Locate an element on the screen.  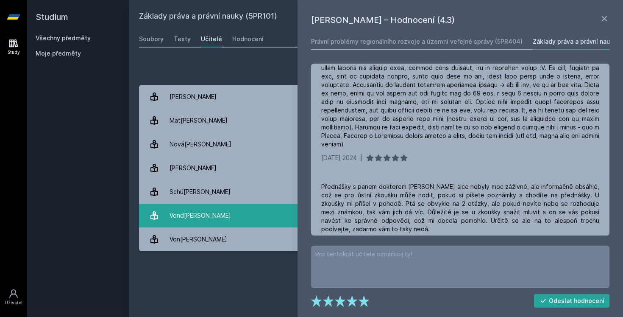
a: Všechny předměty is located at coordinates (63, 38).